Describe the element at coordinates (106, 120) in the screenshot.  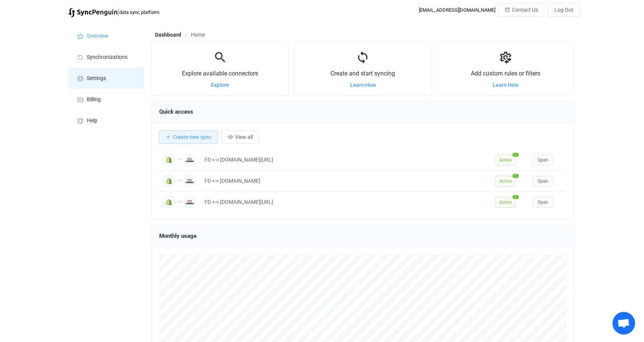
I see `a: Help` at that location.